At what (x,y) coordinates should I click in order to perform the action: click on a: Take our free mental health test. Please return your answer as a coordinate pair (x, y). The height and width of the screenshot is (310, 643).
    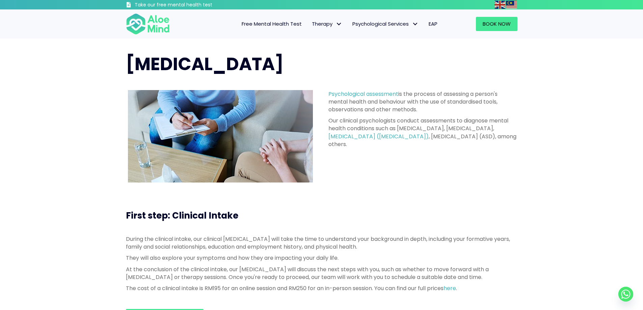
    Looking at the image, I should click on (187, 5).